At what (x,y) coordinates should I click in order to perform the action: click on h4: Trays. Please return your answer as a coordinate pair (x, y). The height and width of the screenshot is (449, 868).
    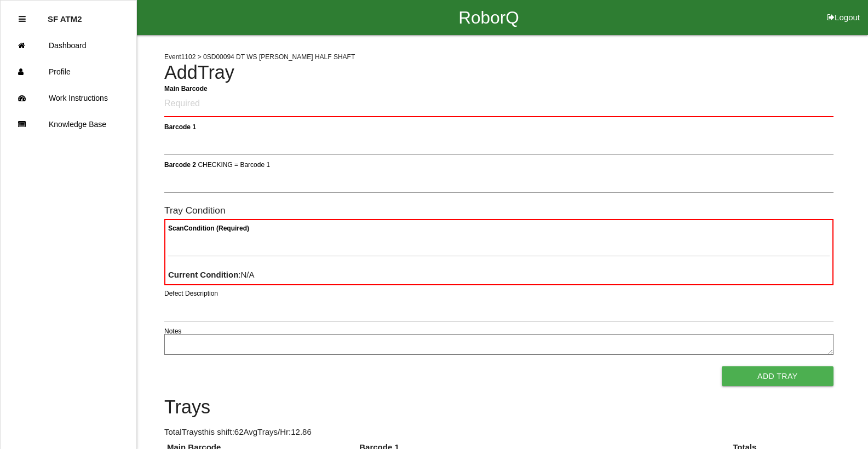
    Looking at the image, I should click on (499, 407).